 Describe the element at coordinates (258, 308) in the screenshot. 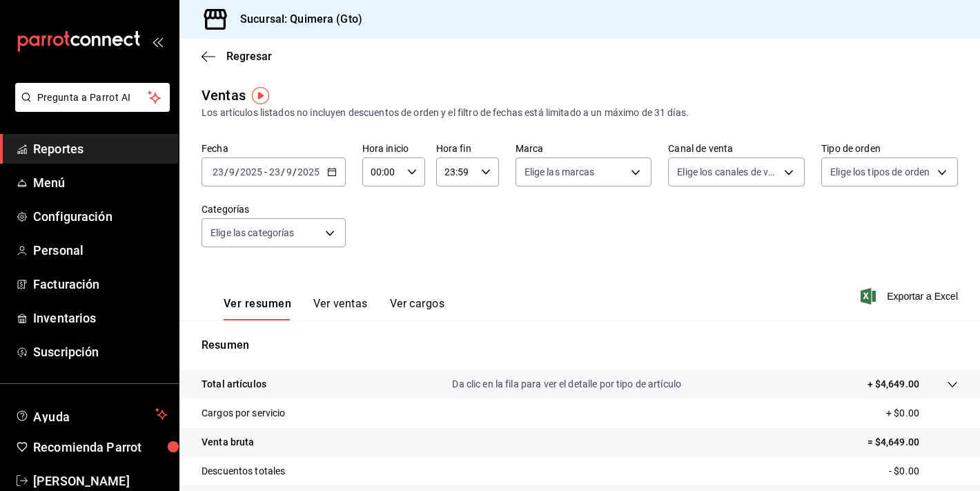

I see `button: Ver resumen` at that location.